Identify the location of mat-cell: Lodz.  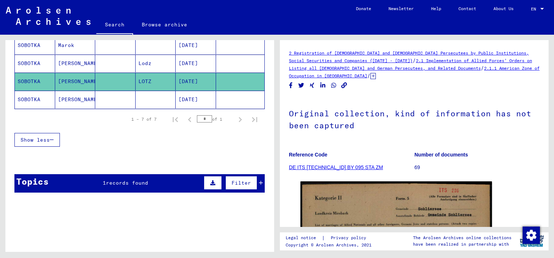
(156, 63).